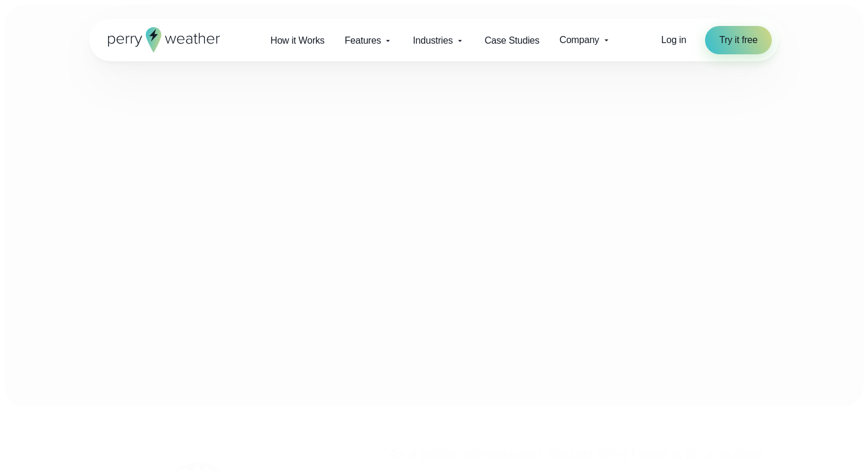 The width and height of the screenshot is (868, 471). What do you see at coordinates (512, 41) in the screenshot?
I see `span: Case Studies` at bounding box center [512, 41].